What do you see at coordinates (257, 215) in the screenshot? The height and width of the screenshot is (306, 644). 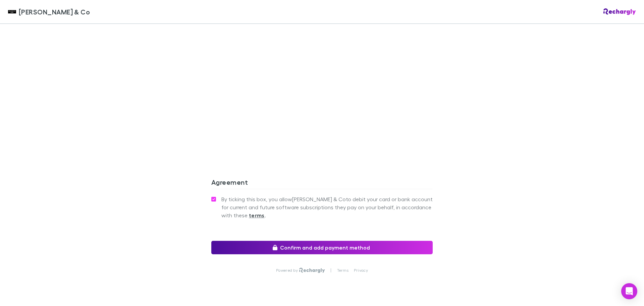 I see `strong: terms` at bounding box center [257, 215].